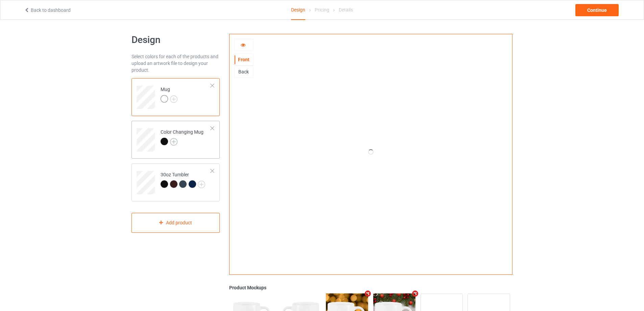 Image resolution: width=644 pixels, height=311 pixels. What do you see at coordinates (176, 40) in the screenshot?
I see `h1: Design` at bounding box center [176, 40].